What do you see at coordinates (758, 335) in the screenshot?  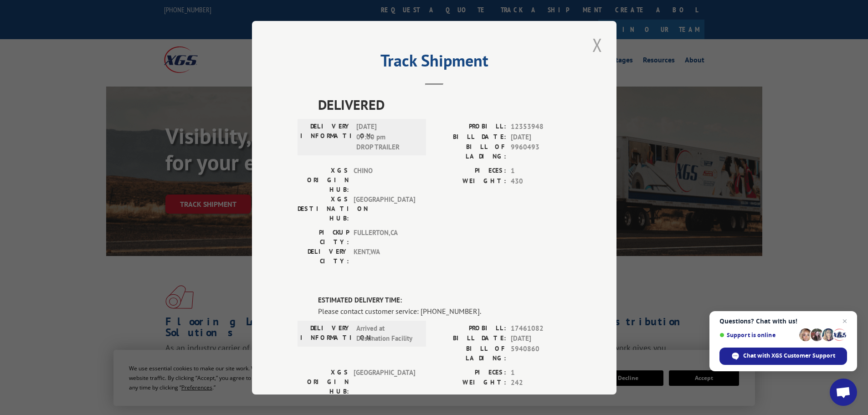 I see `span: Support is online` at bounding box center [758, 335].